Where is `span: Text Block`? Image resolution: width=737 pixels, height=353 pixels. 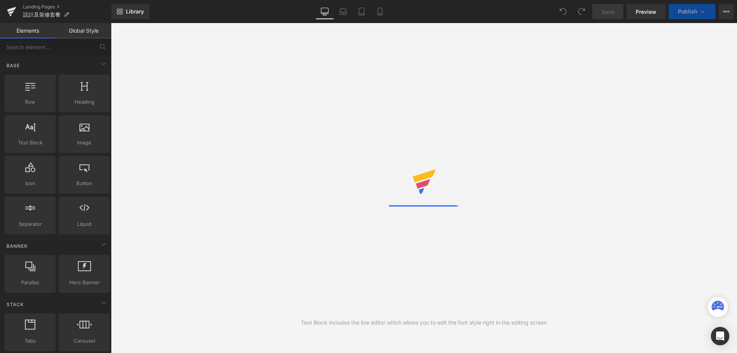 span: Text Block is located at coordinates (30, 142).